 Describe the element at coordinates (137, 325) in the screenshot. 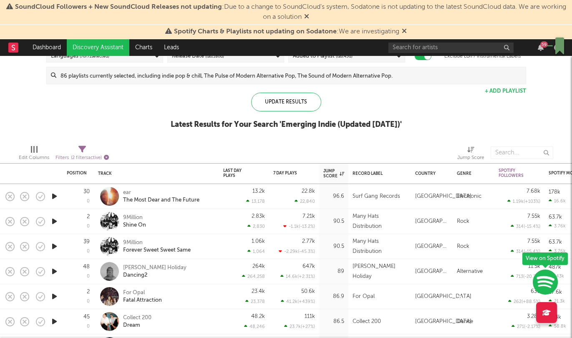

I see `div: Dream` at that location.